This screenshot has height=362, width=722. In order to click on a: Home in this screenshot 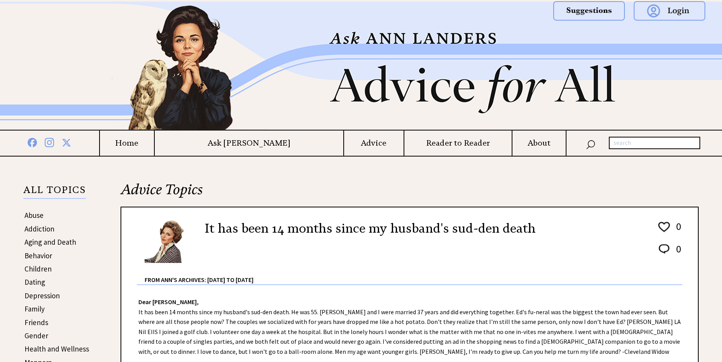, I will do `click(127, 143)`.